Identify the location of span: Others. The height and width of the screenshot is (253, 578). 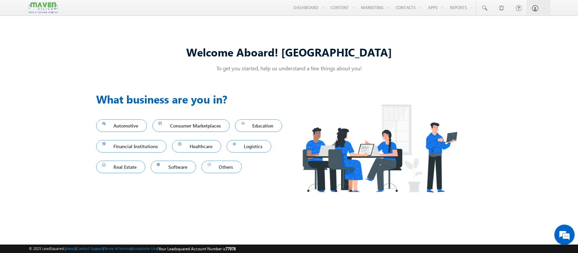
(222, 167).